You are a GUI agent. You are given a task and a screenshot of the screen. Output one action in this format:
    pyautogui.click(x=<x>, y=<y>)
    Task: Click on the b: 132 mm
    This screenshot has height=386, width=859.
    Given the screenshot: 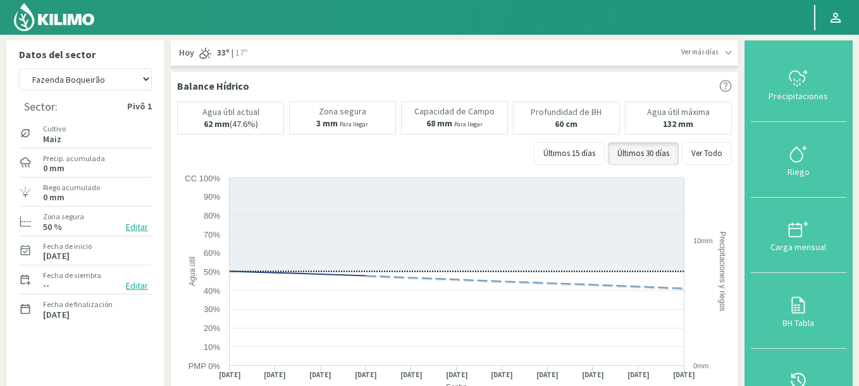 What is the action you would take?
    pyautogui.click(x=678, y=124)
    